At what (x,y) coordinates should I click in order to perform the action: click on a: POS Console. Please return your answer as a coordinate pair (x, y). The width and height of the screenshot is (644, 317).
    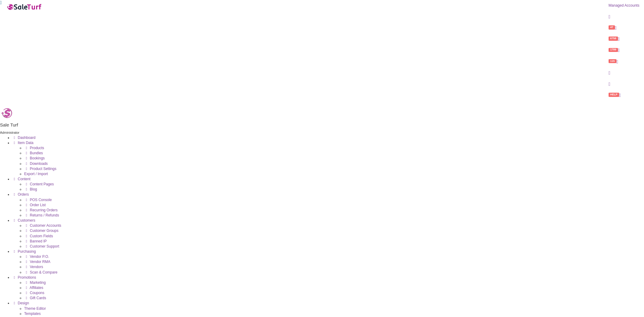
    Looking at the image, I should click on (38, 200).